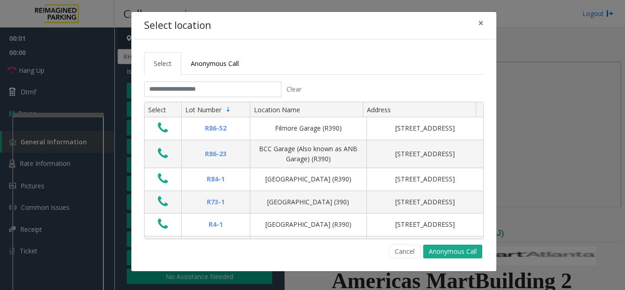 The image size is (625, 290). I want to click on div: R86-23, so click(216, 154).